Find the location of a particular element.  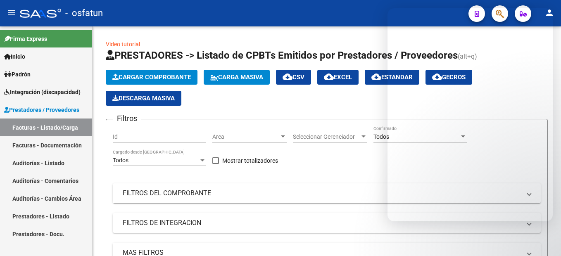

span: Estandar is located at coordinates (392, 77).